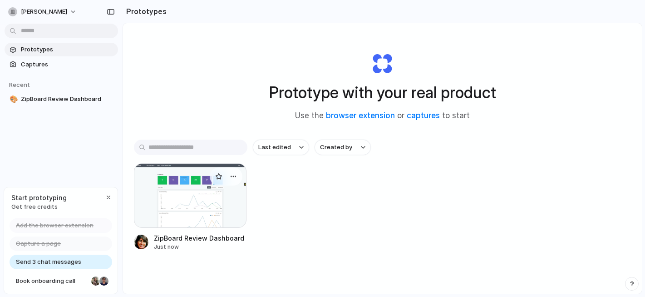 This screenshot has width=645, height=297. I want to click on div: Nicole Kubica, so click(96, 281).